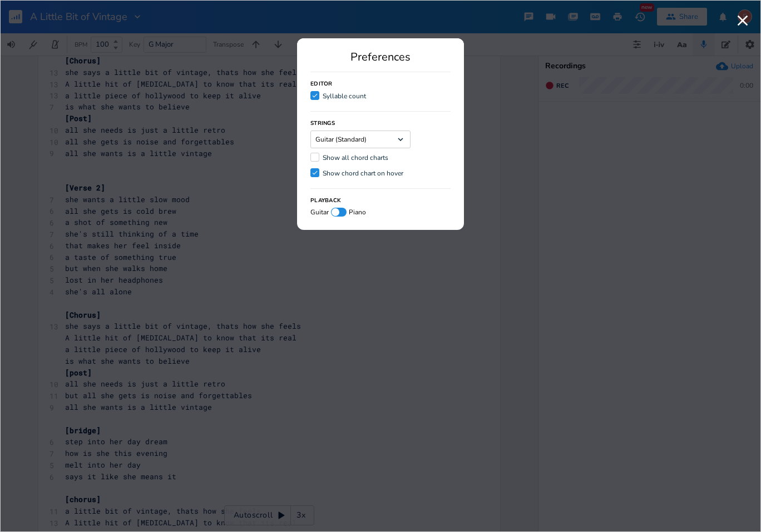 This screenshot has width=761, height=532. What do you see at coordinates (325, 201) in the screenshot?
I see `h3: Playback` at bounding box center [325, 201].